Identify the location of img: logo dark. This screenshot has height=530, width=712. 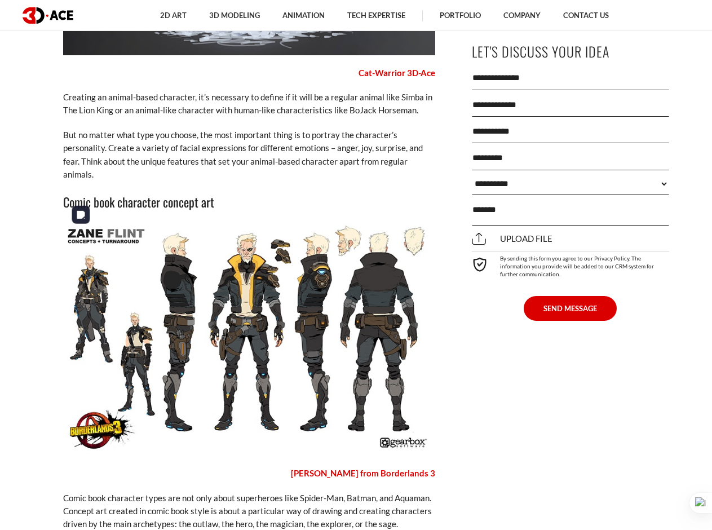
(48, 15).